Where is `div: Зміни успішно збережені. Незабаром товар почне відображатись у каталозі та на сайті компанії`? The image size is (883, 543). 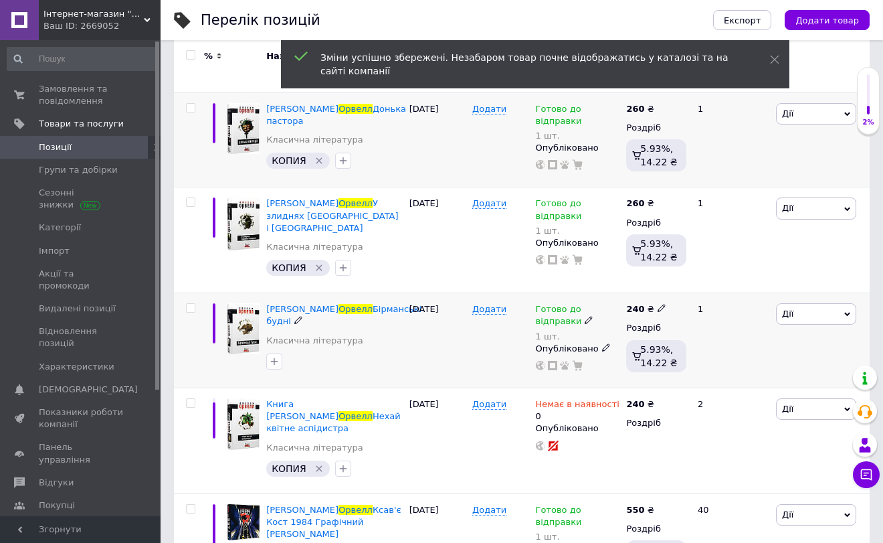
div: Зміни успішно збережені. Незабаром товар почне відображатись у каталозі та на сайті компанії is located at coordinates (529, 64).